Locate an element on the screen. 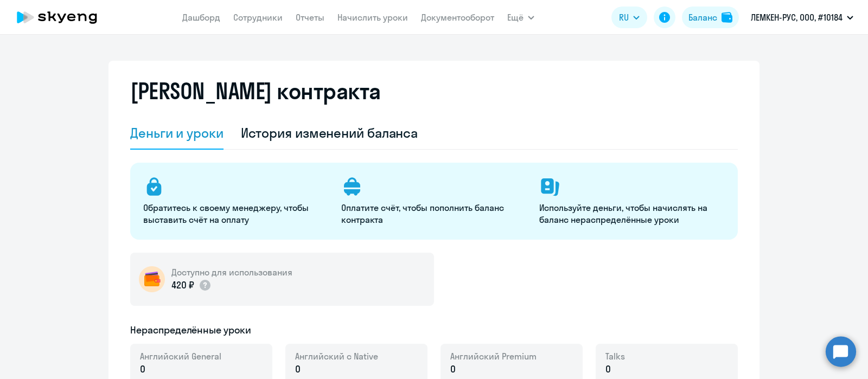  span: Английский General is located at coordinates (180, 356).